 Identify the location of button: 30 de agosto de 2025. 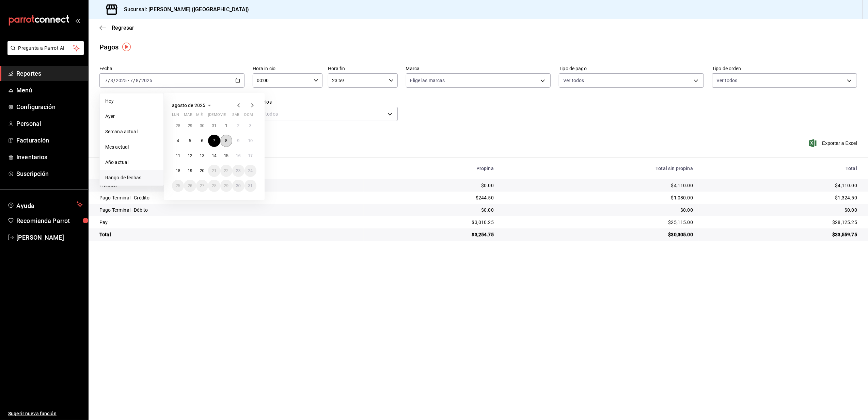
(238, 186).